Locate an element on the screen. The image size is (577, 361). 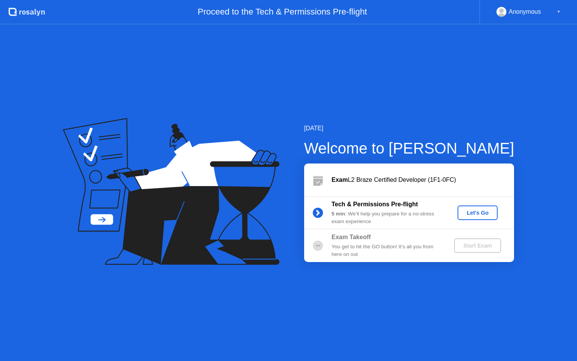
div: Start Exam is located at coordinates (478, 245).